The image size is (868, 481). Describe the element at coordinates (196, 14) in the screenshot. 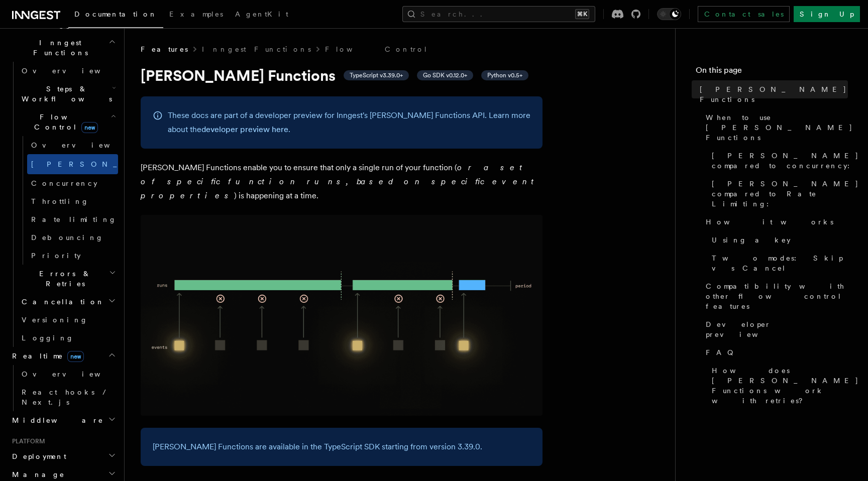

I see `span: Examples` at that location.